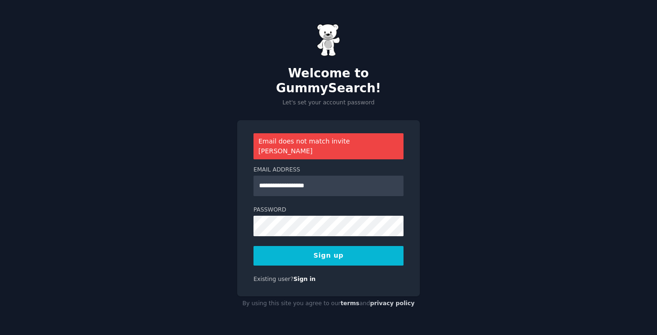 The height and width of the screenshot is (335, 657). What do you see at coordinates (393, 304) in the screenshot?
I see `a: privacy policy` at bounding box center [393, 304].